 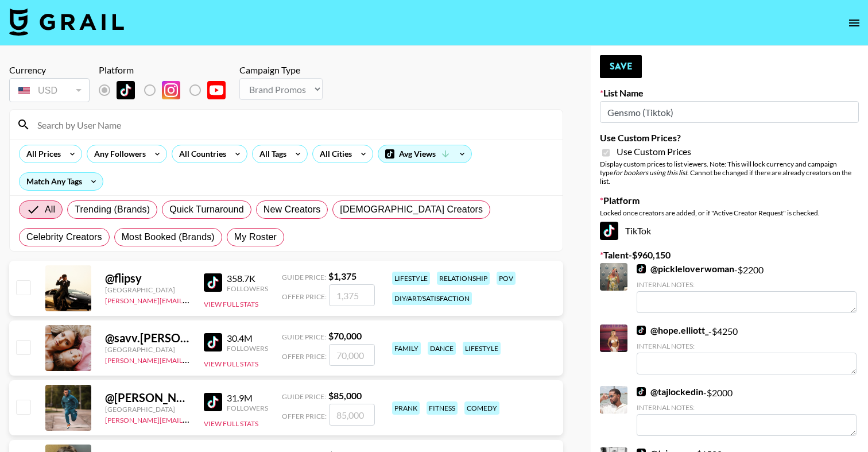 I want to click on a: @pickleloverwoman, so click(x=686, y=269).